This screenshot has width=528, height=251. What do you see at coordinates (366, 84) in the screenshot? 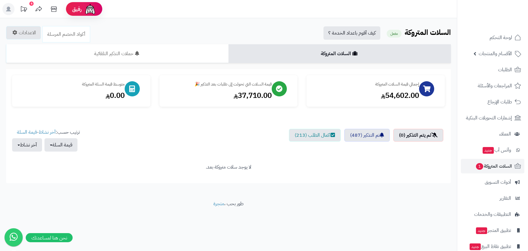
I see `div: إجمالي قيمة السلات المتروكة` at bounding box center [366, 84].